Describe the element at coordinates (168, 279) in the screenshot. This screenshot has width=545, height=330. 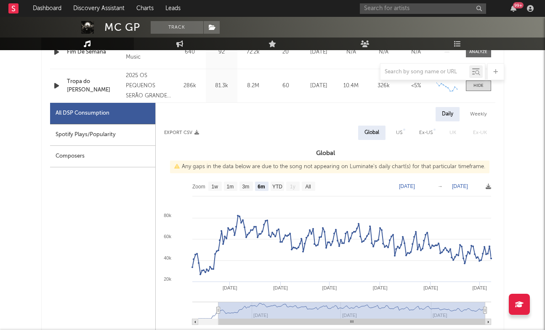
I see `text: 20k` at that location.